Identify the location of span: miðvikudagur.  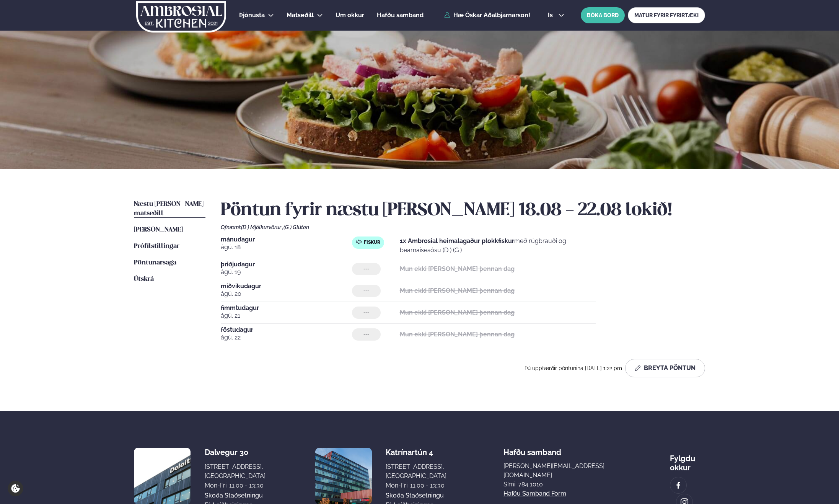
(286, 286).